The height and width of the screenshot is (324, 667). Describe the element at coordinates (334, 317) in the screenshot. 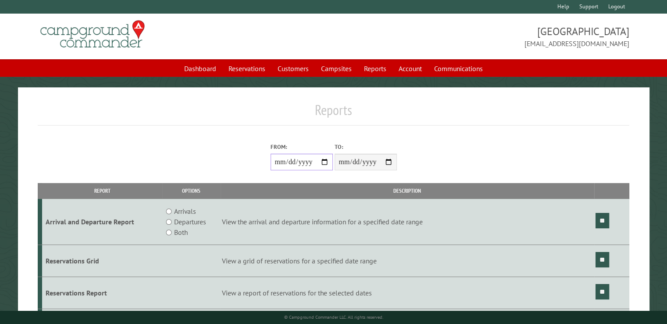

I see `small: © Campground Commander LLC. All rights reserved.` at that location.